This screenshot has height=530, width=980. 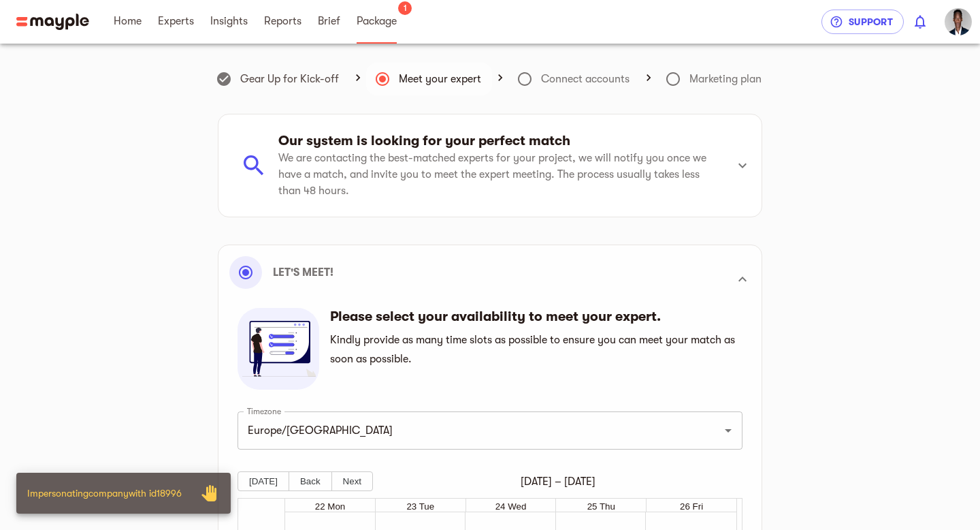 What do you see at coordinates (726, 79) in the screenshot?
I see `h6: Marketing plan` at bounding box center [726, 79].